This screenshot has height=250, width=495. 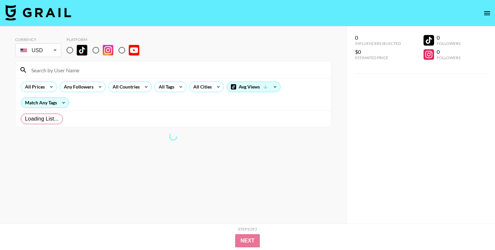 What do you see at coordinates (77, 87) in the screenshot?
I see `div: Any Followers` at bounding box center [77, 87].